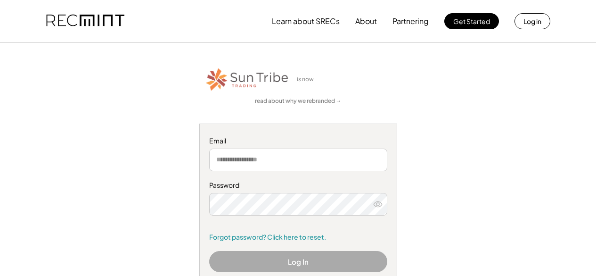 The height and width of the screenshot is (276, 596). Describe the element at coordinates (359, 79) in the screenshot. I see `img: yH5BAEAAAAALAAAAAABAAEAAAIBRAA7` at that location.